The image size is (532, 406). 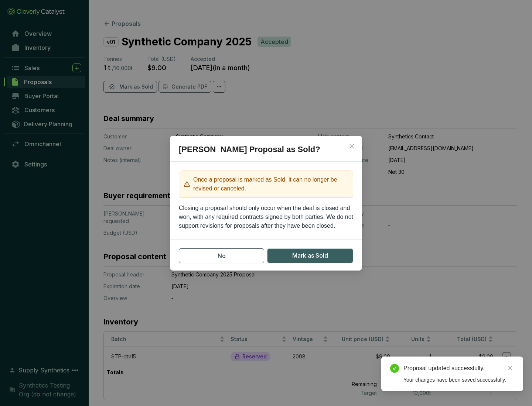 What do you see at coordinates (459, 380) in the screenshot?
I see `div: Your changes have been saved successfully.` at bounding box center [459, 380].